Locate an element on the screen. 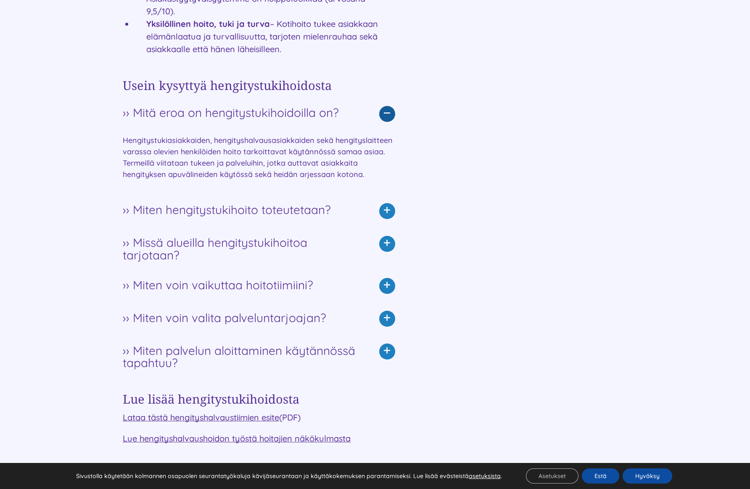  li: – Kotihoito tukee asiakkaan elämänlaatua ja turvallisuutta, tarjoten mielenrauhaa sekä asiakkaall... is located at coordinates (264, 37).